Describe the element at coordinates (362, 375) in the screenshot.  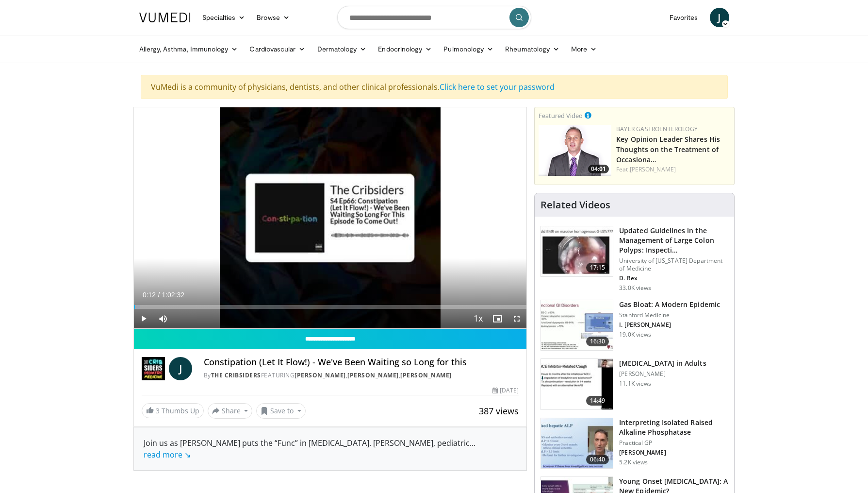
I see `div: By FEATURING , ,` at that location.